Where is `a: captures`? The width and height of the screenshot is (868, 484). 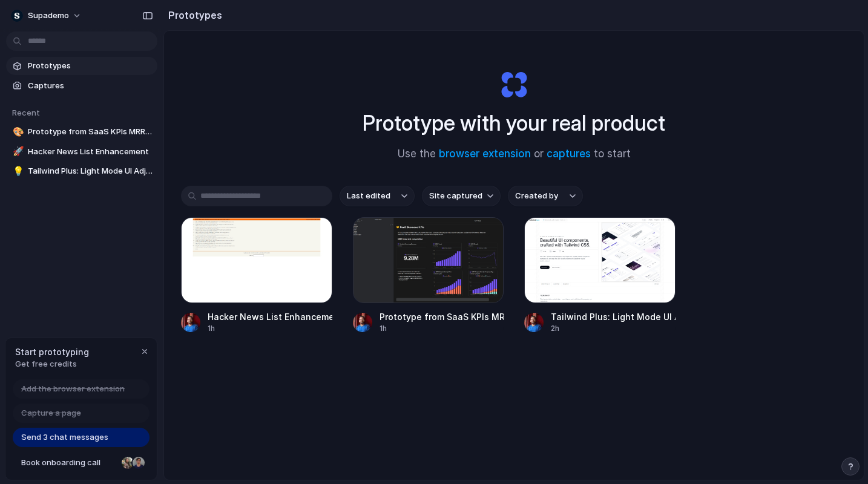
a: captures is located at coordinates (568, 154).